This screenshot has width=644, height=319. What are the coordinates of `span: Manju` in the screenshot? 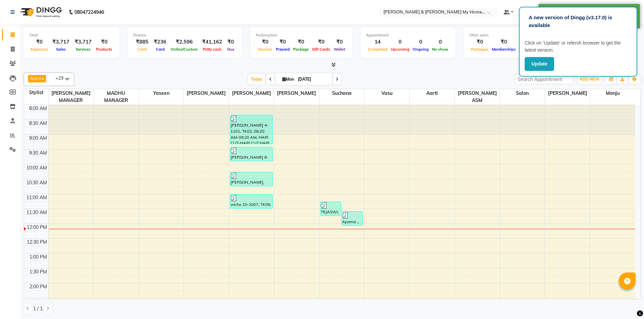 It's located at (613, 94).